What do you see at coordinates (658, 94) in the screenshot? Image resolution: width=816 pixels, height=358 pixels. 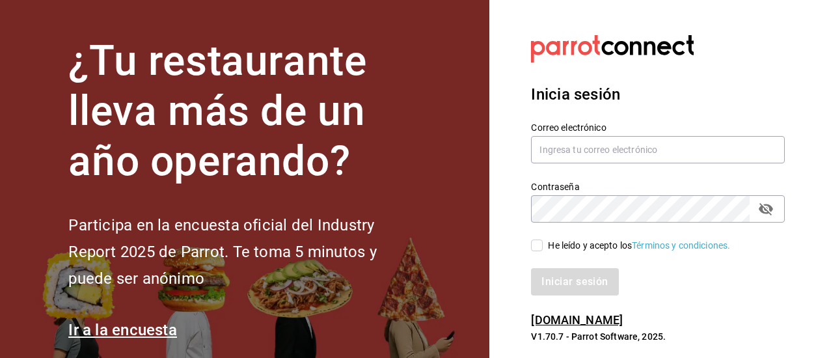 I see `h3: Inicia sesión` at bounding box center [658, 94].